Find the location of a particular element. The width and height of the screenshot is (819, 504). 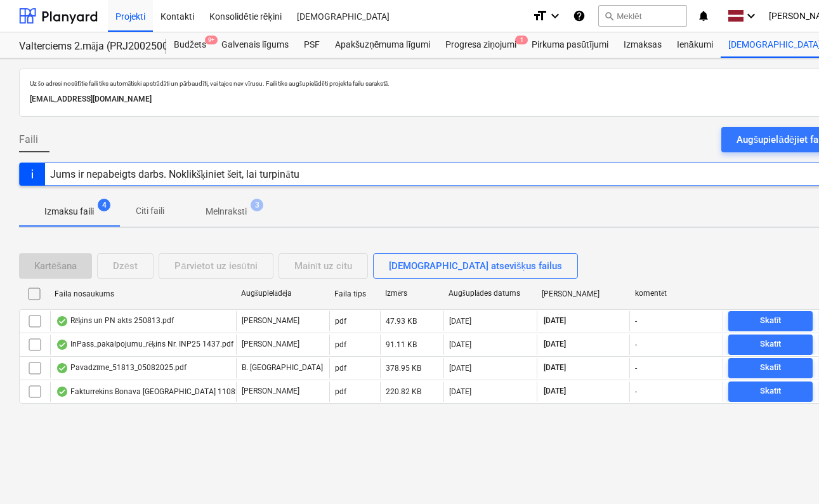

div: 91.11 KB is located at coordinates (401, 345).